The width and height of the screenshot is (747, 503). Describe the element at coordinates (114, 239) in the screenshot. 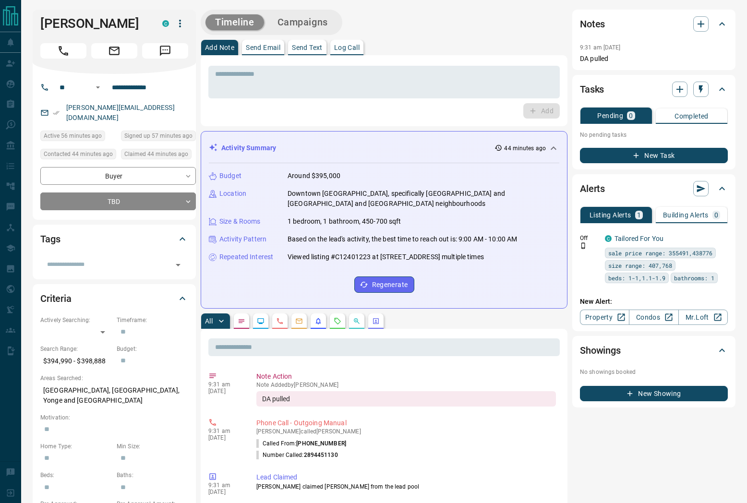

I see `div: Tags` at that location.